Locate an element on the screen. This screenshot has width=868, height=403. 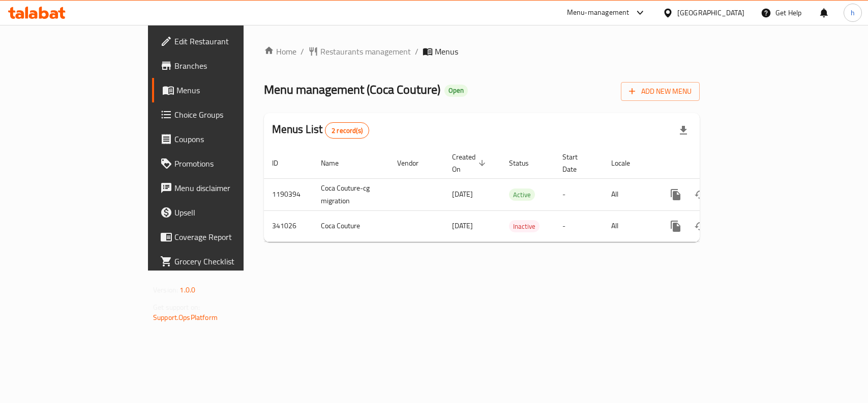
div: Active is located at coordinates (521, 194).